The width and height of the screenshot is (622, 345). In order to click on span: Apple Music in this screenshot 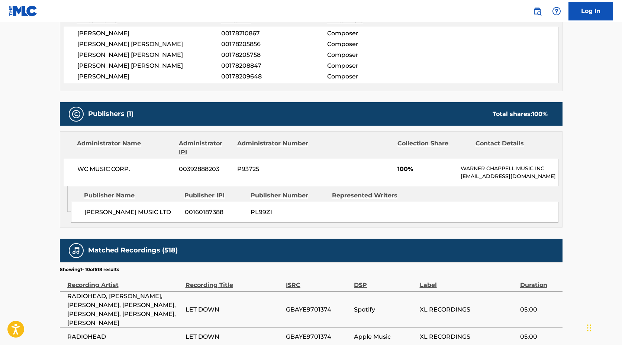, I will do `click(385, 337)`.